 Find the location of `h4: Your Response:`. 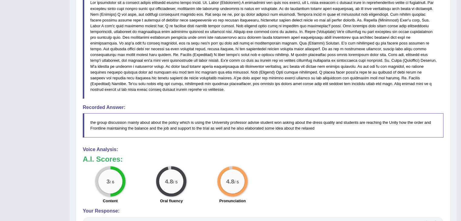

h4: Your Response: is located at coordinates (263, 211).